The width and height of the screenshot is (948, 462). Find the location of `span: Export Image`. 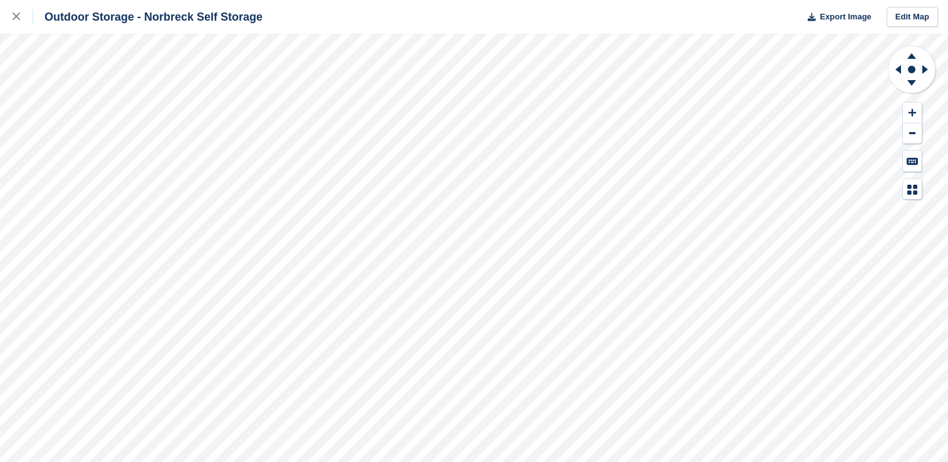

span: Export Image is located at coordinates (845, 17).